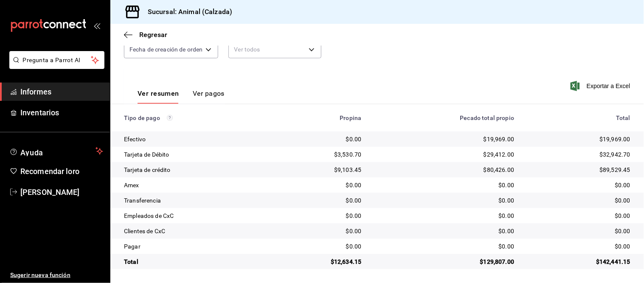 The image size is (644, 283). What do you see at coordinates (144, 231) in the screenshot?
I see `font: Clientes de CxC` at bounding box center [144, 231].